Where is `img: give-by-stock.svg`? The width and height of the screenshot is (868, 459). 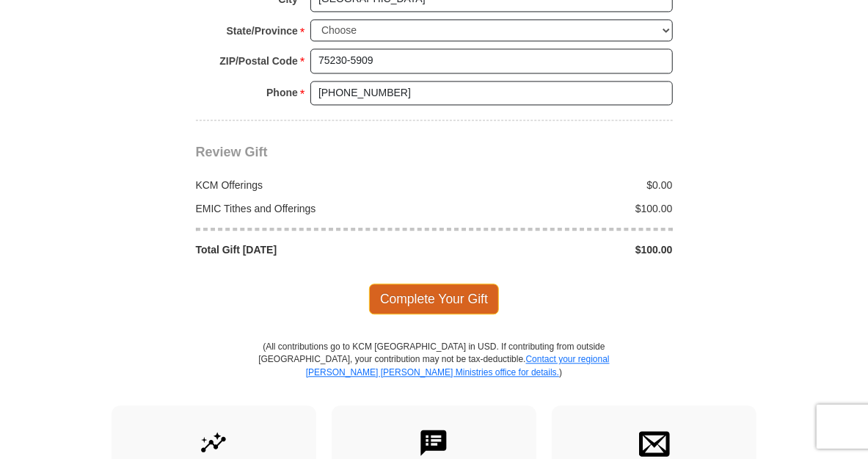 img: give-by-stock.svg is located at coordinates (214, 443).